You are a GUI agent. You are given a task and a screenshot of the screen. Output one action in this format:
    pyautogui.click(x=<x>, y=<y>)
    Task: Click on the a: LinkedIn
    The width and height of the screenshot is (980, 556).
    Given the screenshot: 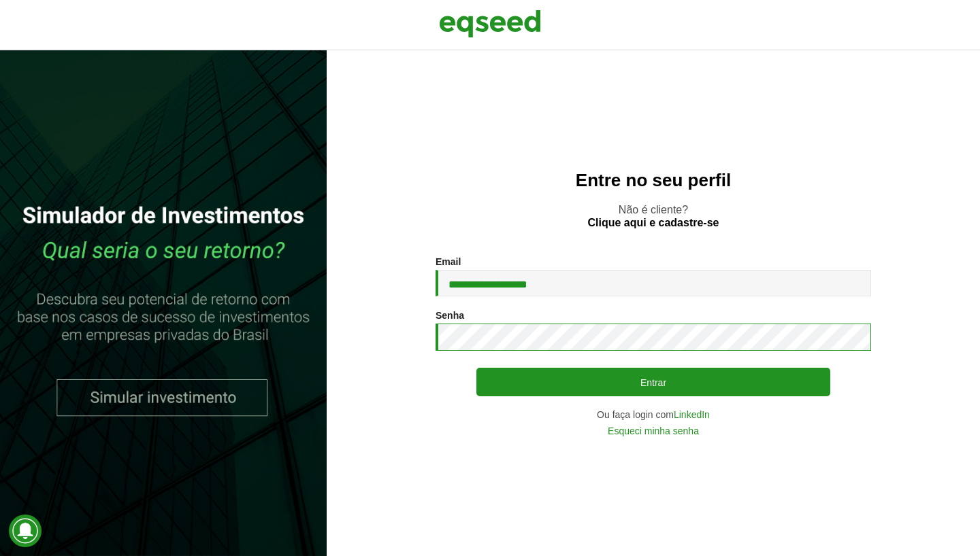 What is the action you would take?
    pyautogui.click(x=692, y=415)
    